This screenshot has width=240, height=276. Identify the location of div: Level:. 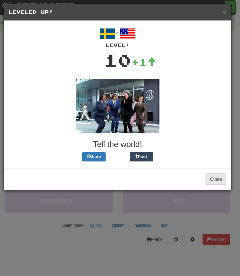
(117, 45).